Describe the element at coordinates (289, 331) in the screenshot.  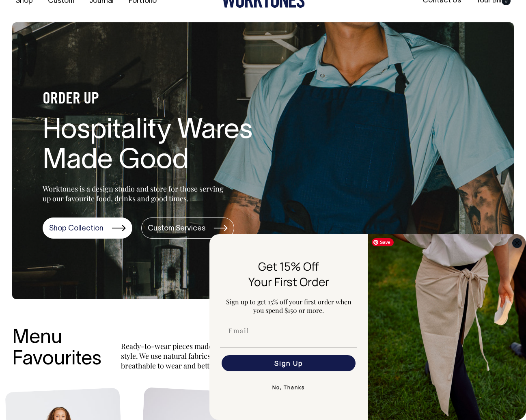
I see `input: Email` at that location.